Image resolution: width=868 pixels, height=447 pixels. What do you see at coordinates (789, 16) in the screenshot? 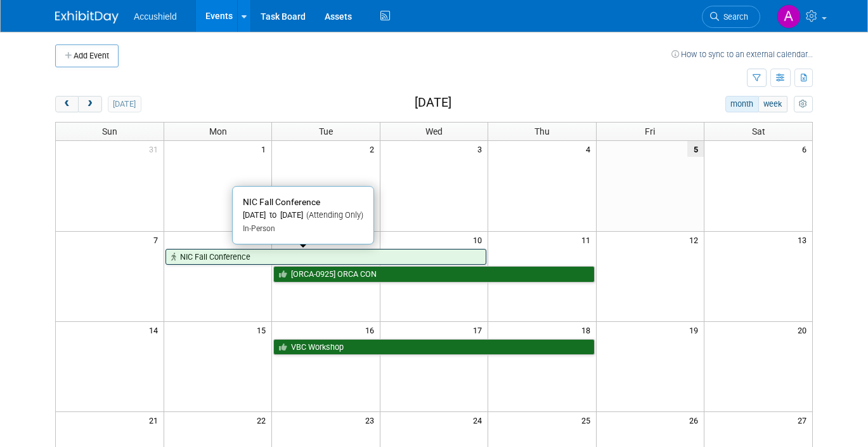
I see `img: Alexandria Cantrell` at bounding box center [789, 16].